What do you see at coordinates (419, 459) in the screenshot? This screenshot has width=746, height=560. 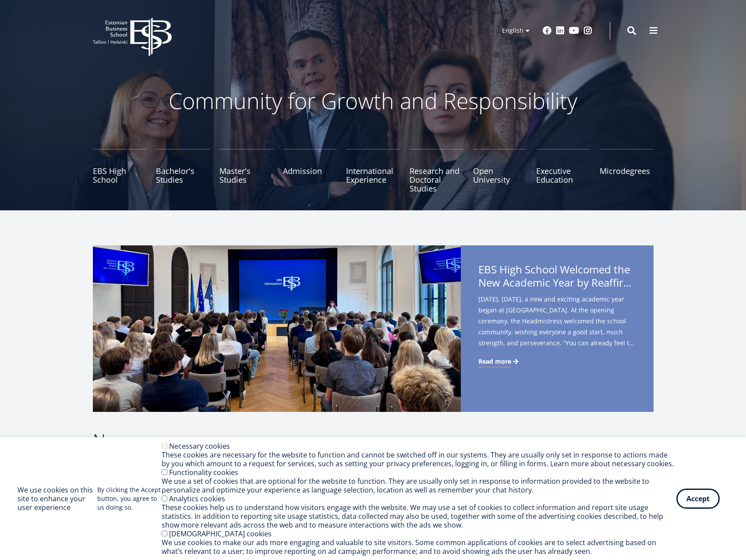 I see `div: These cookies are necessary for the website to function and cannot be switched off in our systems...` at bounding box center [419, 459].